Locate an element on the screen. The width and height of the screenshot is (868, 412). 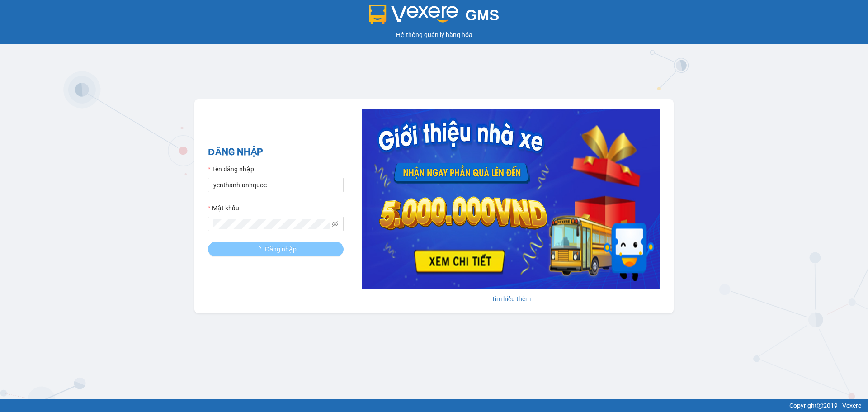
label: Tên đăng nhập is located at coordinates (231, 170).